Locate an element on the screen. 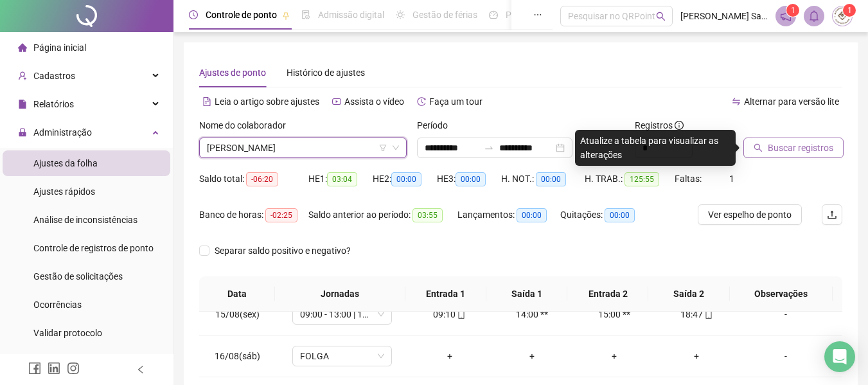 Image resolution: width=868 pixels, height=385 pixels. span: Ajustes da folha is located at coordinates (66, 163).